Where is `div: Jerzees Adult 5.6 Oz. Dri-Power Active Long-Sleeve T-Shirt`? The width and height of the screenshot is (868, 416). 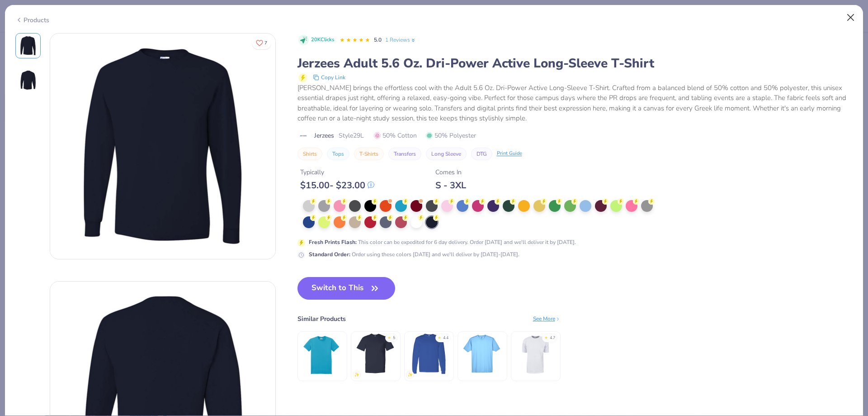 div: Jerzees Adult 5.6 Oz. Dri-Power Active Long-Sleeve T-Shirt is located at coordinates (575, 63).